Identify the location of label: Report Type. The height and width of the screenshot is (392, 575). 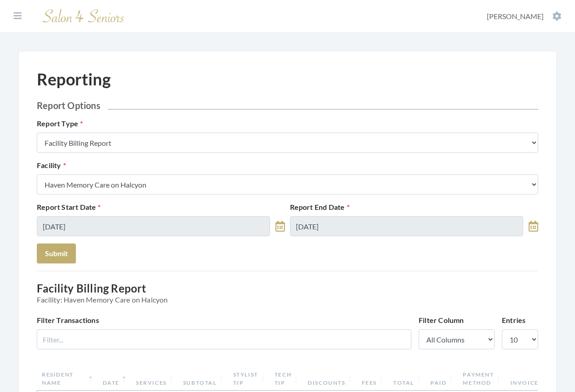
(59, 124).